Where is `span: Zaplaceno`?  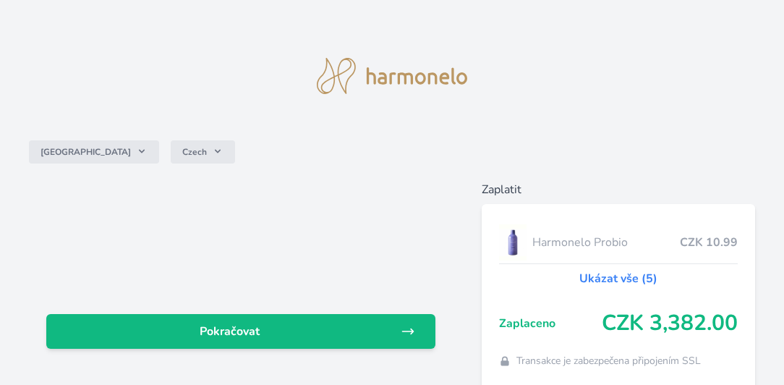
span: Zaplaceno is located at coordinates (550, 323).